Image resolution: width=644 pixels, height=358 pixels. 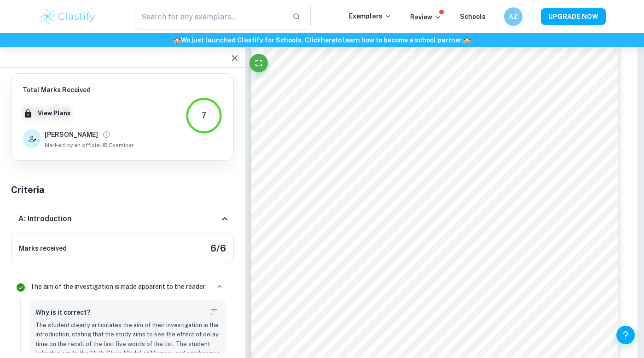 I want to click on button: Help and Feedback, so click(x=626, y=335).